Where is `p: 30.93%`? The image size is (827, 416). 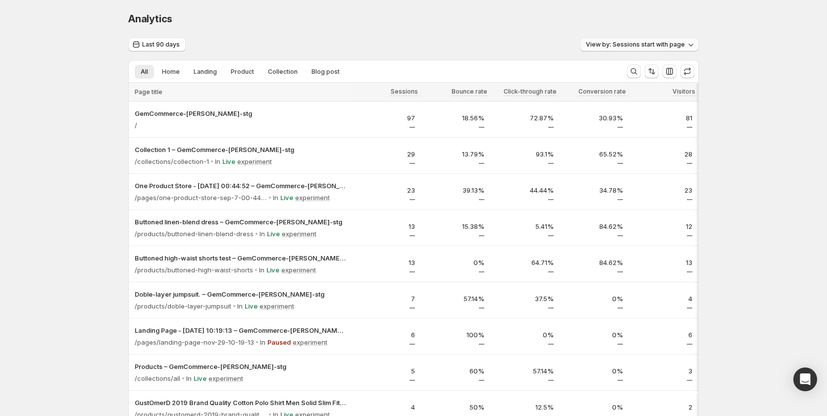
p: 30.93% is located at coordinates (594, 118).